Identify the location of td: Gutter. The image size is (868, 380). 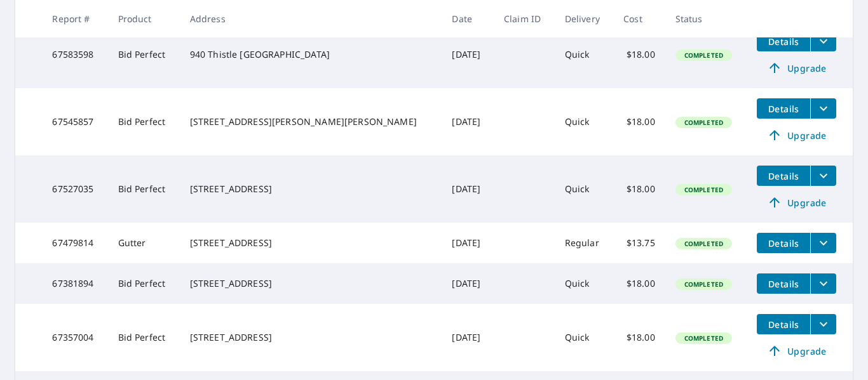
(144, 243).